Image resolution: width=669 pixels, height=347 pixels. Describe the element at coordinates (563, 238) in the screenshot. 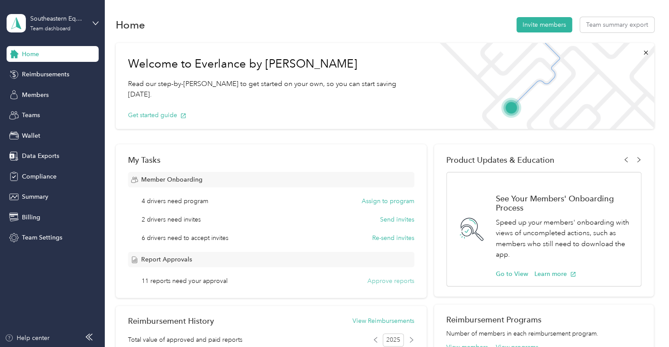

I see `p: Speed up your members' onboarding with views of uncompleted actions, such as members who still ne...` at that location.